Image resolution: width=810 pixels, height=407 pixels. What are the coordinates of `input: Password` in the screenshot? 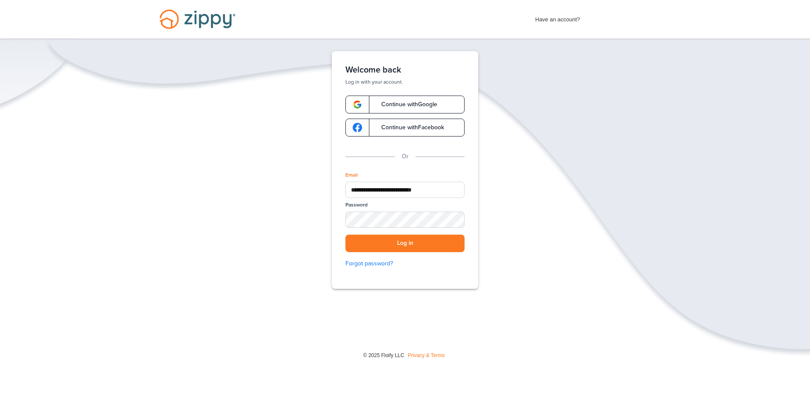 It's located at (405, 220).